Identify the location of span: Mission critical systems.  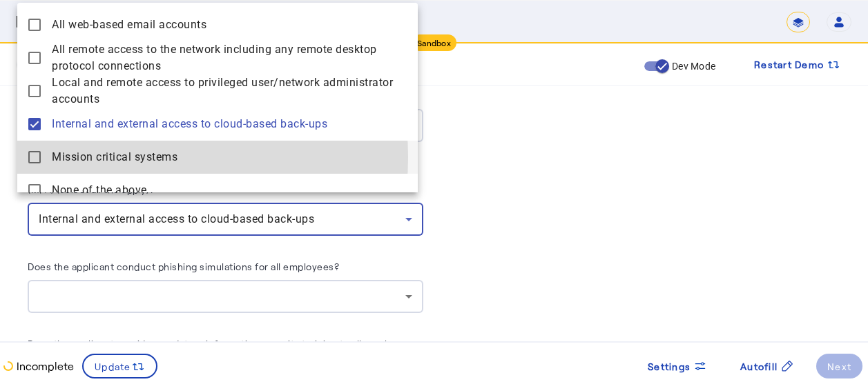
(229, 157).